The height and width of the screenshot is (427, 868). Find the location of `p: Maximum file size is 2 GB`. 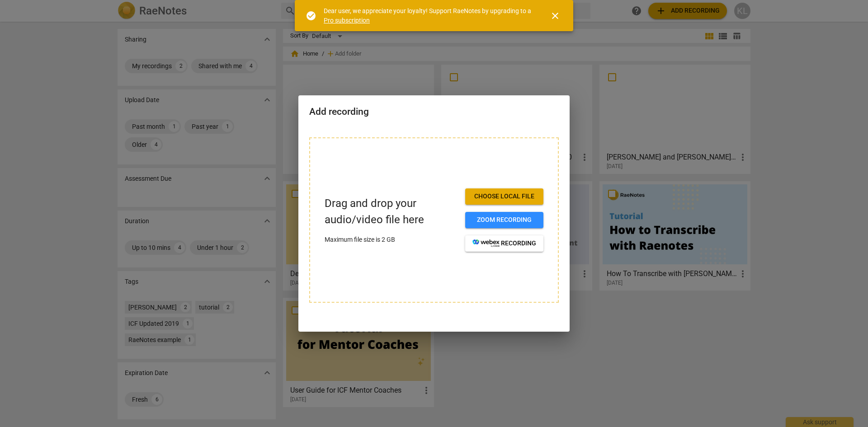

p: Maximum file size is 2 GB is located at coordinates (391, 240).